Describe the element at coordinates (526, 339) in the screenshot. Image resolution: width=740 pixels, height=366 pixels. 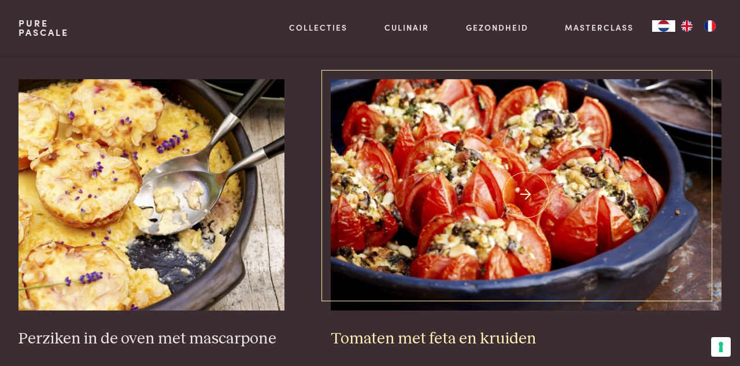
I see `h3: Tomaten met feta en kruiden` at that location.